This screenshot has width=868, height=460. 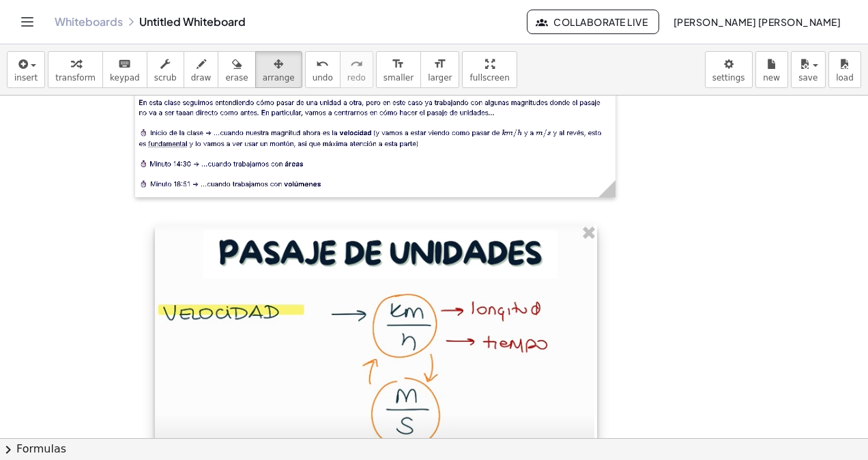 What do you see at coordinates (440, 78) in the screenshot?
I see `span: larger` at bounding box center [440, 78].